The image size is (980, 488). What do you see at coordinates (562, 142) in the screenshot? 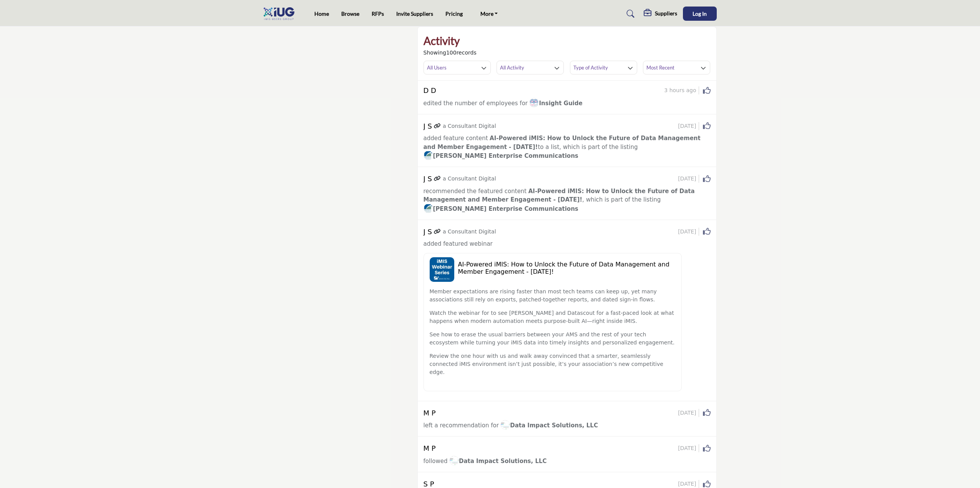
I see `span: to a list, which is part of the listing` at bounding box center [562, 142].